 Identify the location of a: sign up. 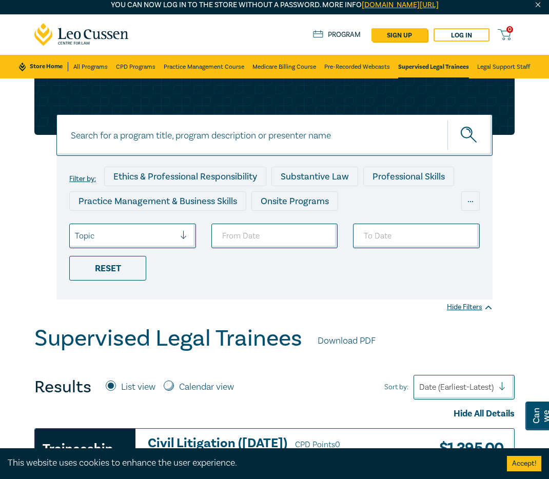
(399, 35).